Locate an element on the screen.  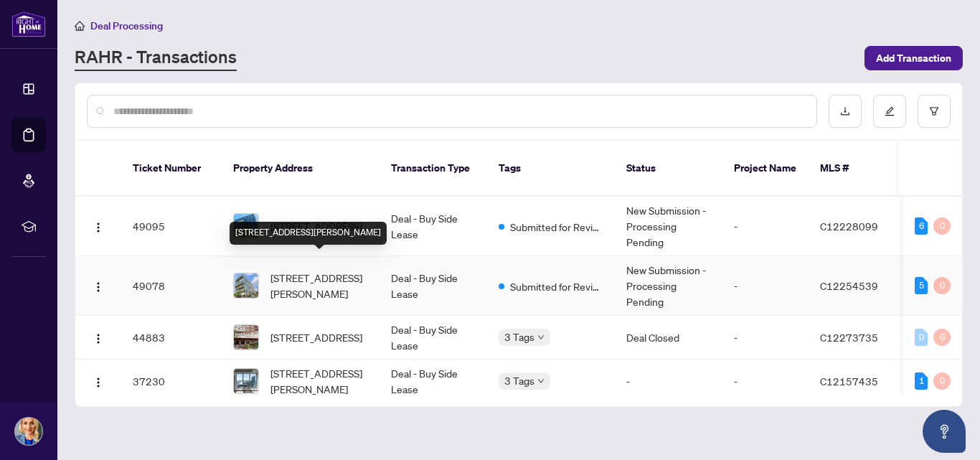
button: edit is located at coordinates (890, 111).